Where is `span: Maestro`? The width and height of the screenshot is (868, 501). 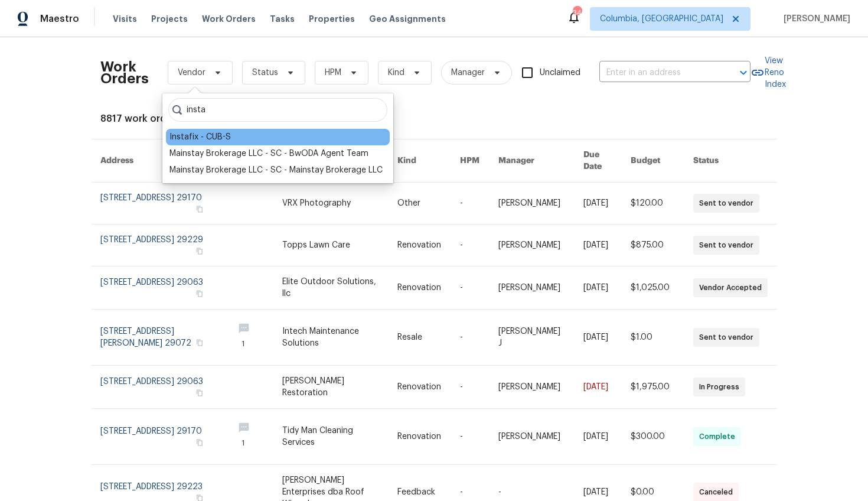
span: Maestro is located at coordinates (59, 19).